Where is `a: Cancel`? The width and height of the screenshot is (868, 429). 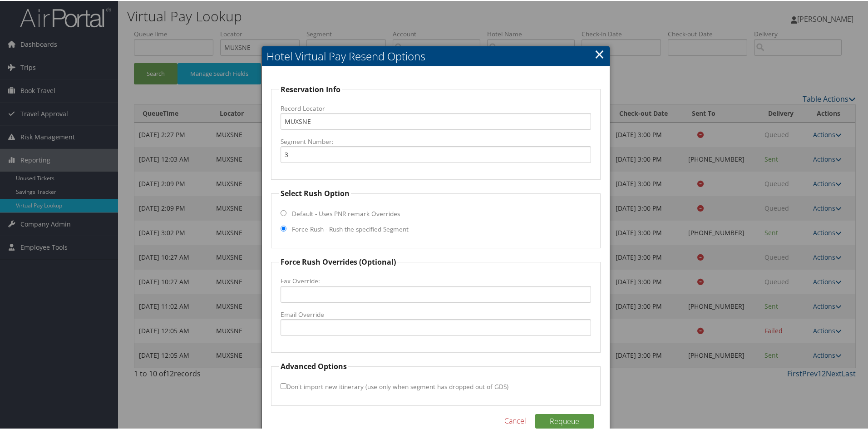 a: Cancel is located at coordinates (515, 420).